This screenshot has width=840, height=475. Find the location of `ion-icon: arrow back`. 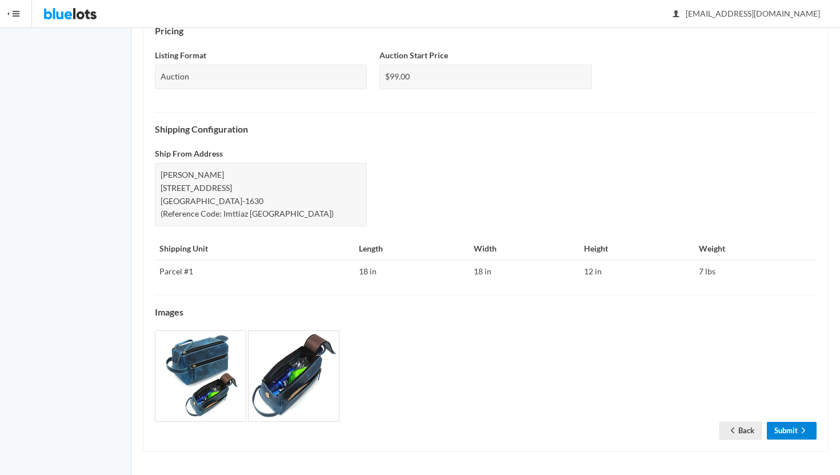

ion-icon: arrow back is located at coordinates (732, 431).